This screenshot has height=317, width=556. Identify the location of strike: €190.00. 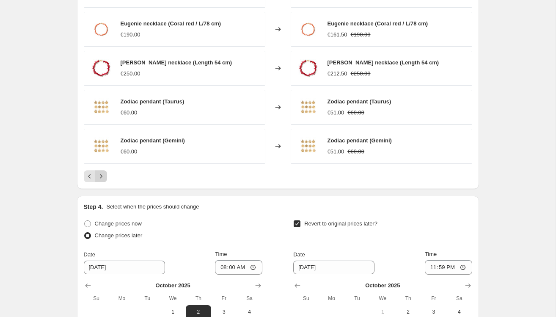
(361, 35).